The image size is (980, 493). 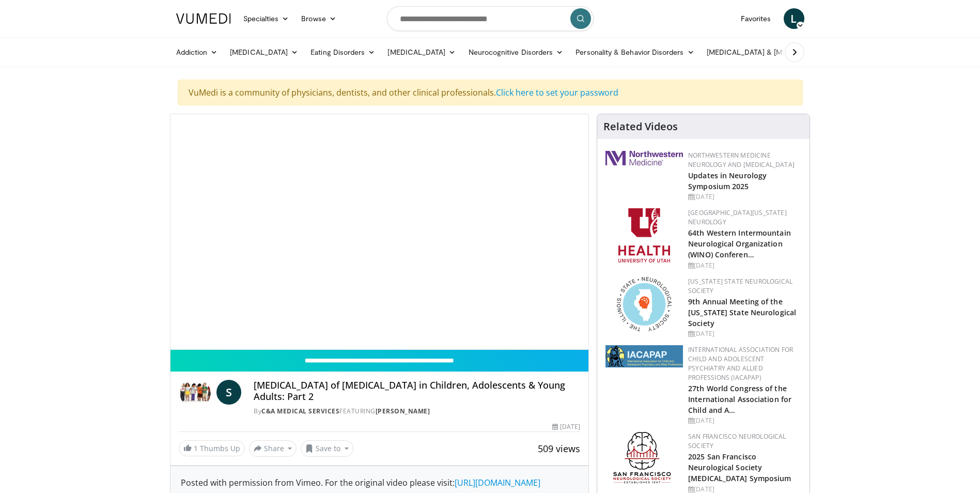 I want to click on img: C&A Medical Services, so click(x=196, y=392).